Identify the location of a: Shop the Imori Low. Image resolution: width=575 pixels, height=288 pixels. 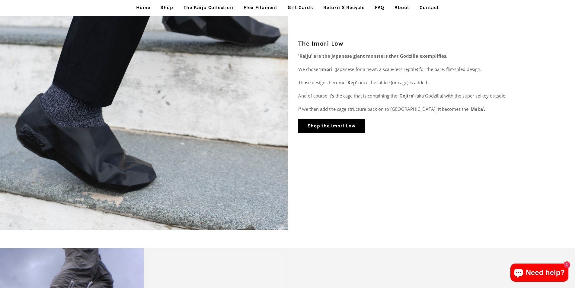
(331, 126).